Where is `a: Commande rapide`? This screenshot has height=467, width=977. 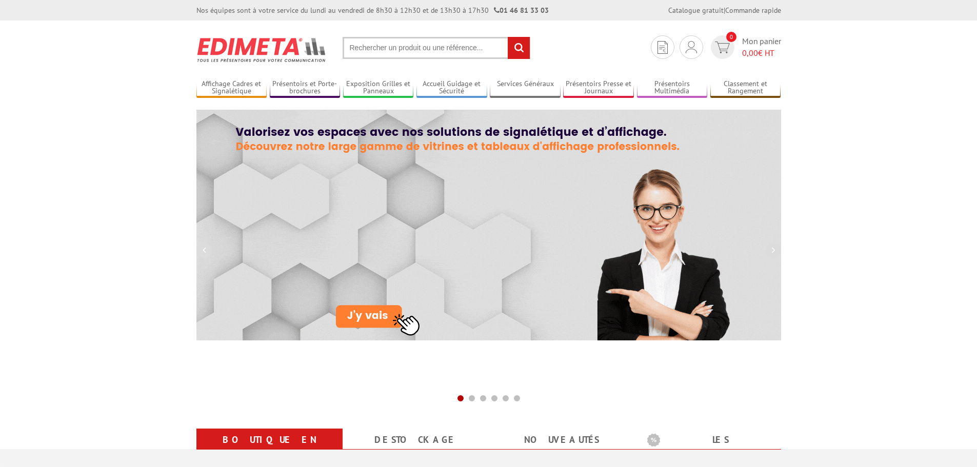 a: Commande rapide is located at coordinates (753, 10).